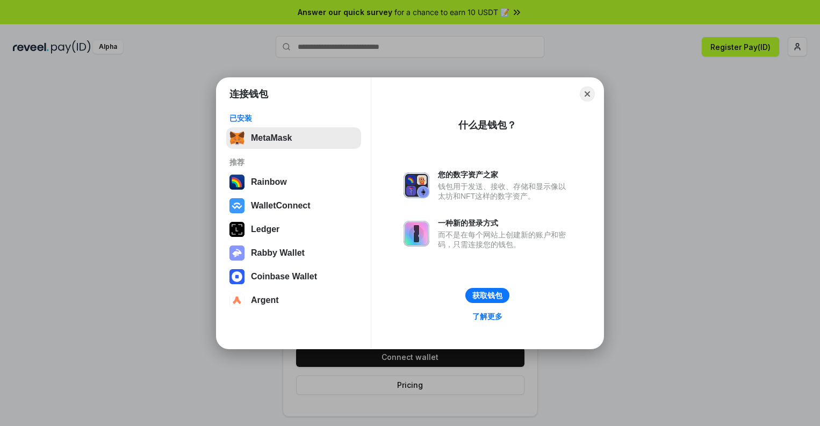  I want to click on div: Argent, so click(265, 300).